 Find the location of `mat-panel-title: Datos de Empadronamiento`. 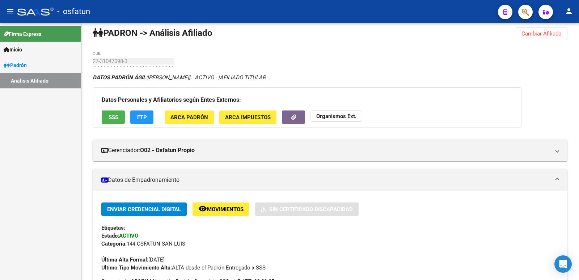

mat-panel-title: Datos de Empadronamiento is located at coordinates (326, 180).